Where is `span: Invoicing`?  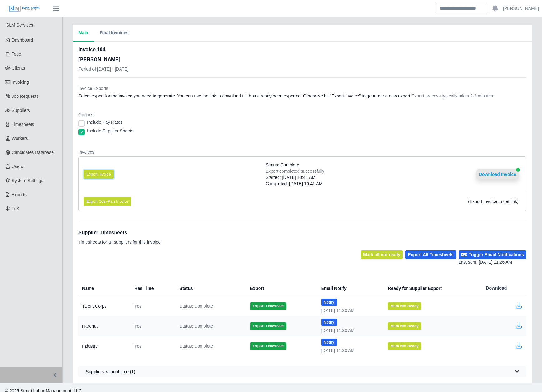 span: Invoicing is located at coordinates (20, 82).